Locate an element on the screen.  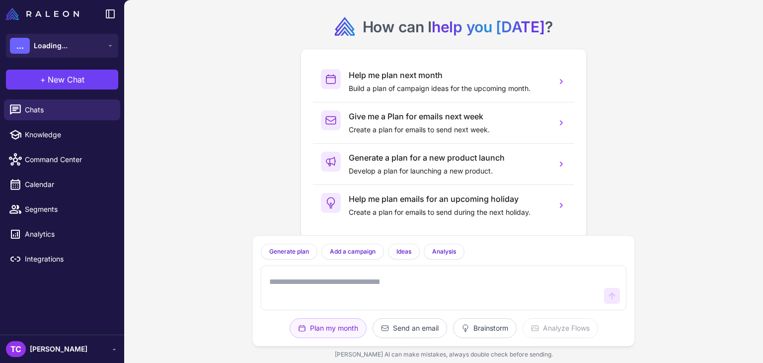
span: Analytics is located at coordinates (69, 234).